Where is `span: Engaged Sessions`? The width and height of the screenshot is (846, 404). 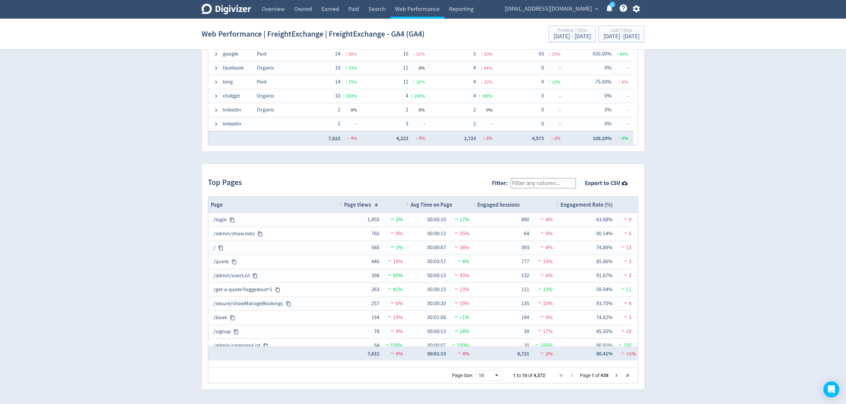 span: Engaged Sessions is located at coordinates (498, 205).